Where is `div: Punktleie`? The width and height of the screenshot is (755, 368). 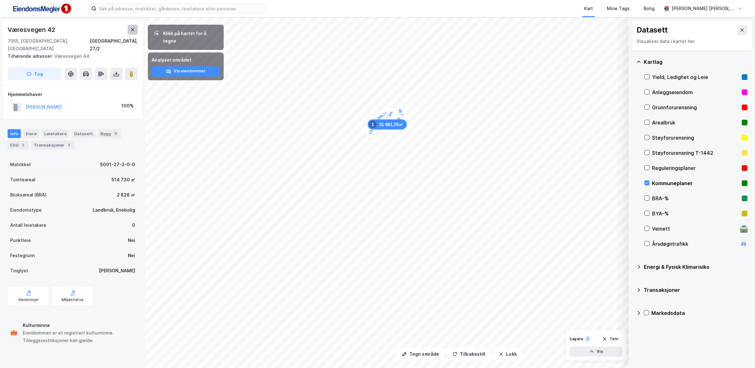 div: Punktleie is located at coordinates (21, 240).